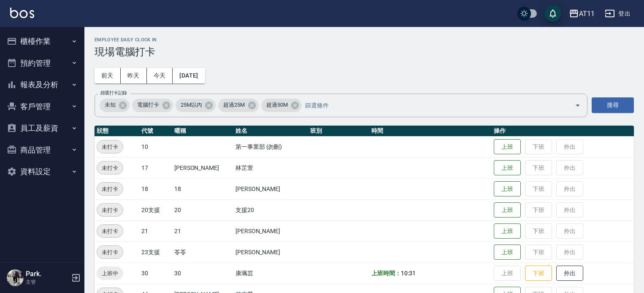 Image resolution: width=644 pixels, height=293 pixels. Describe the element at coordinates (152, 105) in the screenshot. I see `div: 電腦打卡` at that location.